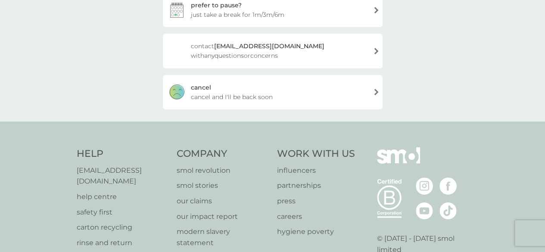 This screenshot has width=545, height=252. I want to click on a: smol stories, so click(222, 186).